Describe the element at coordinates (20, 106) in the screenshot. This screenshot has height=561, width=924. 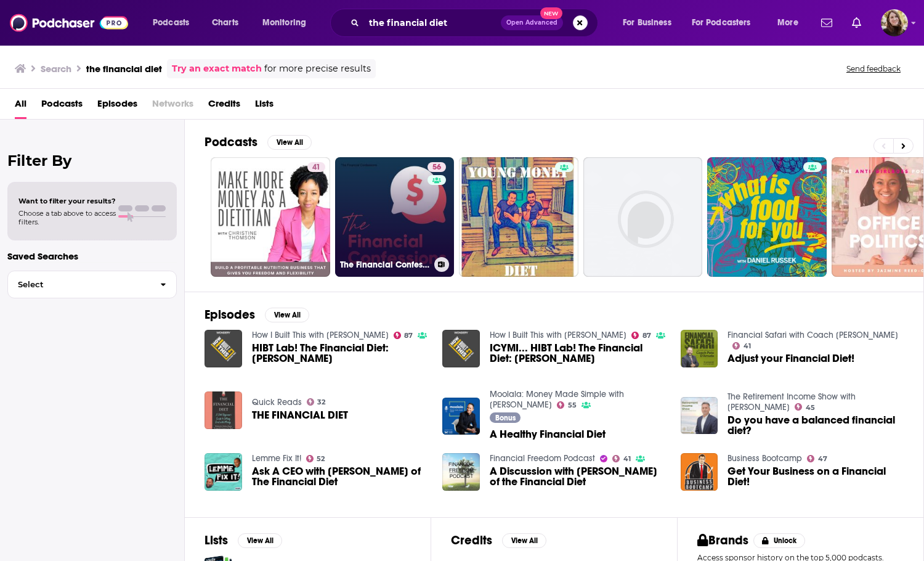
I see `a: All` at that location.